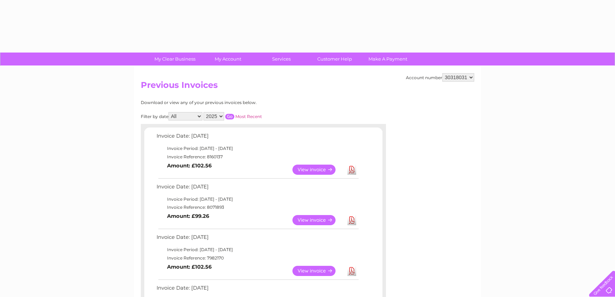 The image size is (615, 297). I want to click on a: Services, so click(281, 59).